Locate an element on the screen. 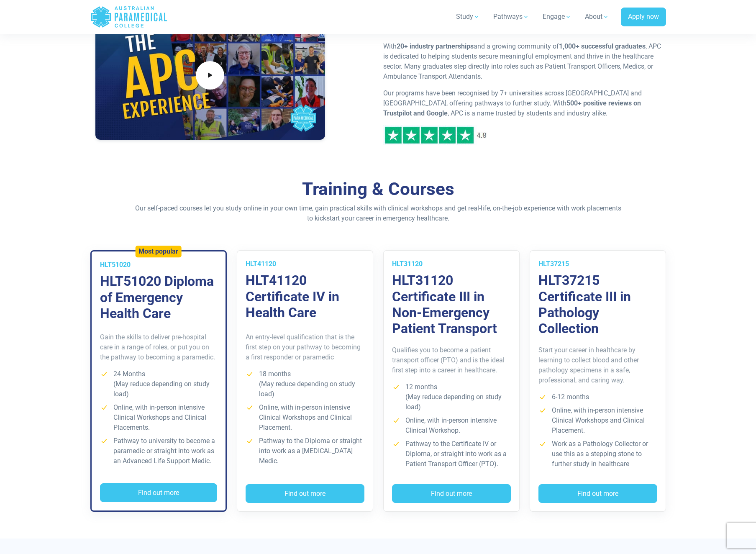 This screenshot has width=756, height=554. a: Study is located at coordinates (467, 16).